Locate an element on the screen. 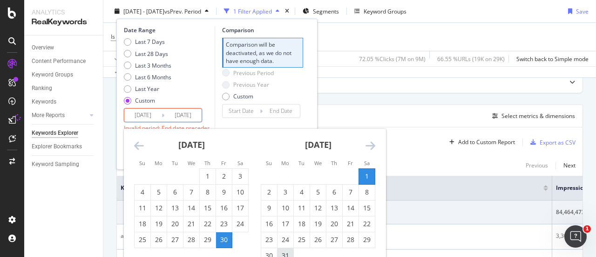 The width and height of the screenshot is (596, 257). div: Comparison is located at coordinates (263, 30).